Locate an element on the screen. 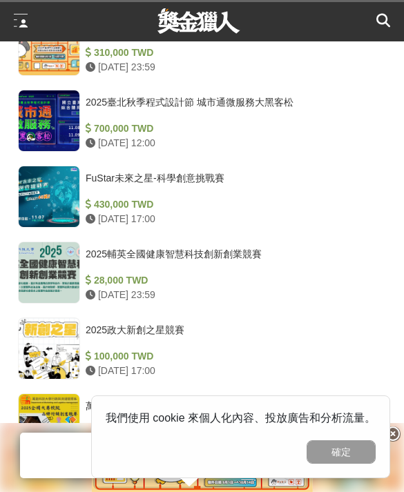  div: 2025臺北秋季程式設計節 城市通微服務大黑客松 is located at coordinates (233, 108).